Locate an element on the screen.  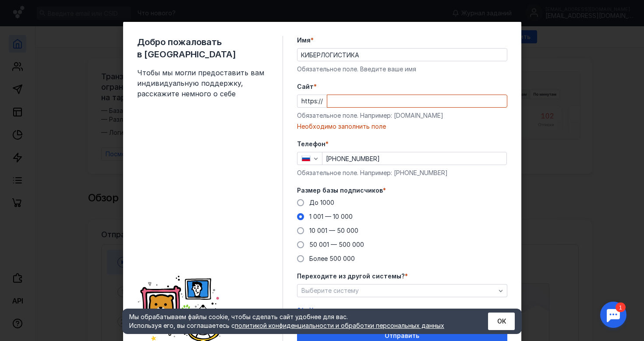
span: 50 001 — 500 000 is located at coordinates (337, 245).